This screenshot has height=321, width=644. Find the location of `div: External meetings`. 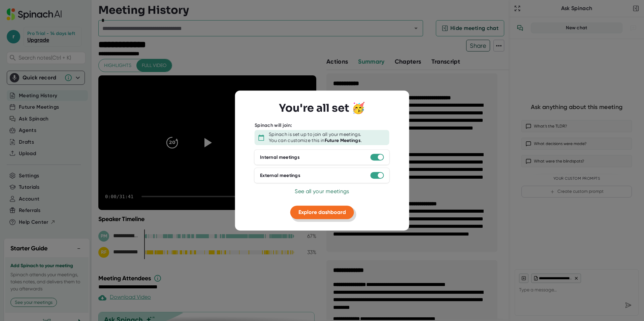

div: External meetings is located at coordinates (280, 176).